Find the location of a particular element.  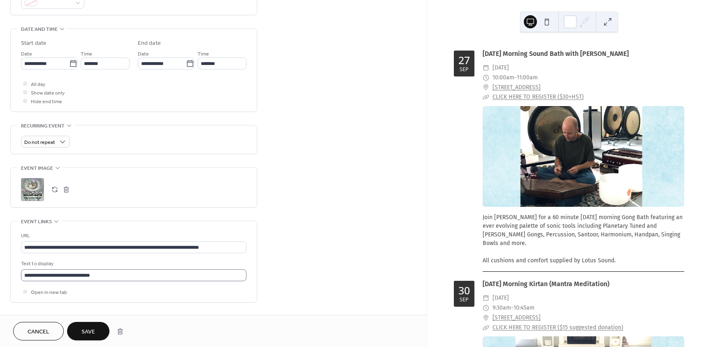

div: URL is located at coordinates (133, 236).